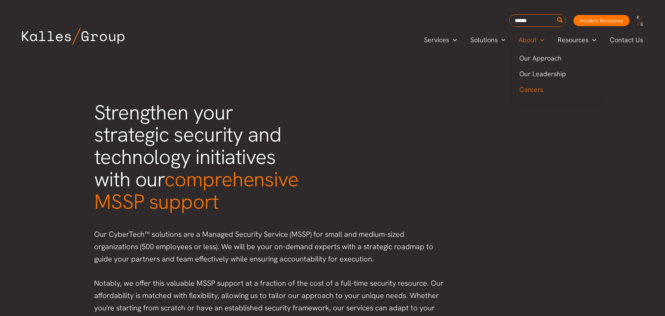 The width and height of the screenshot is (665, 316). What do you see at coordinates (531, 40) in the screenshot?
I see `a: AboutMenu Toggle` at bounding box center [531, 40].